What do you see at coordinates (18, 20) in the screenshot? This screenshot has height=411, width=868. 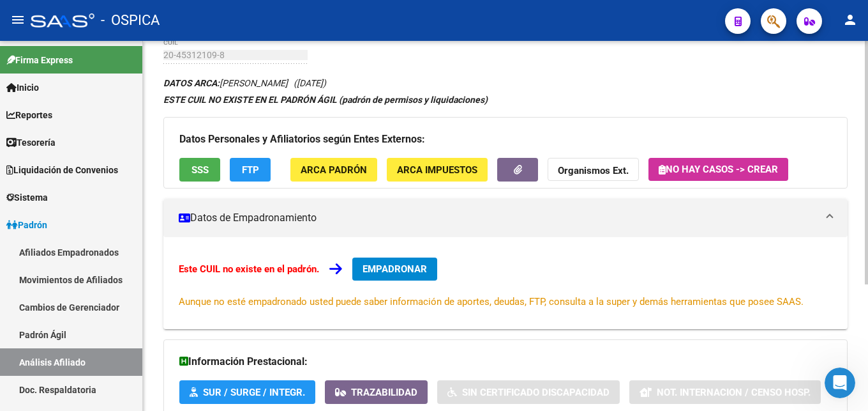 I see `mat-icon: menu` at bounding box center [18, 20].